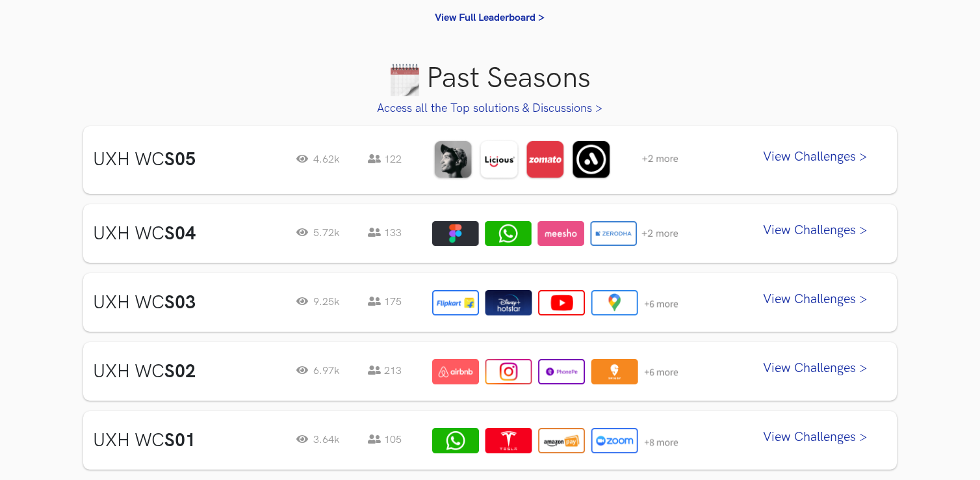  What do you see at coordinates (180, 440) in the screenshot?
I see `strong: S01` at bounding box center [180, 440].